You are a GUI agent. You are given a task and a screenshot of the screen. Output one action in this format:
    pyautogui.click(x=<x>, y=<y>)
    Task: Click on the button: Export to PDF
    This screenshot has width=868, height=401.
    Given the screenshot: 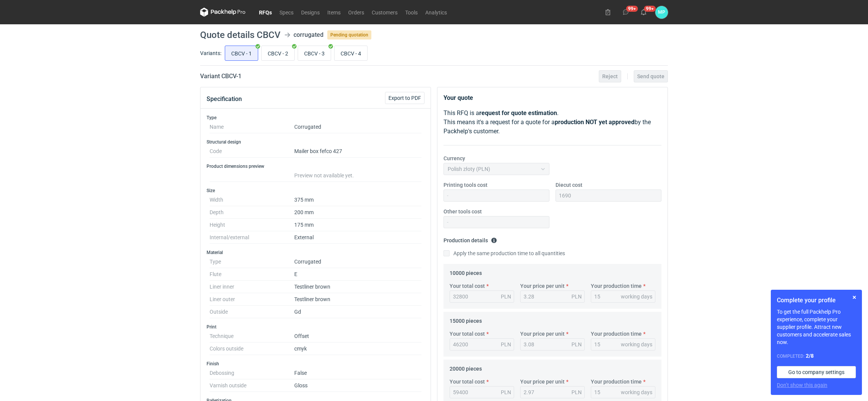 What is the action you would take?
    pyautogui.click(x=405, y=98)
    